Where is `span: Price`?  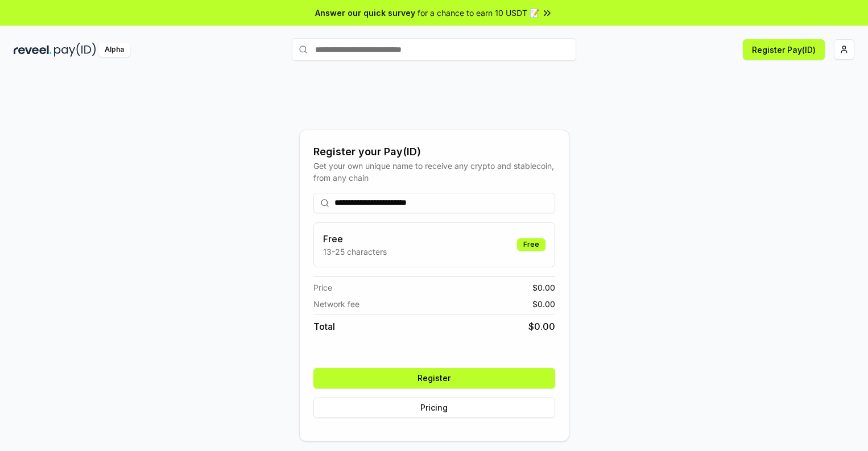 span: Price is located at coordinates (322, 287).